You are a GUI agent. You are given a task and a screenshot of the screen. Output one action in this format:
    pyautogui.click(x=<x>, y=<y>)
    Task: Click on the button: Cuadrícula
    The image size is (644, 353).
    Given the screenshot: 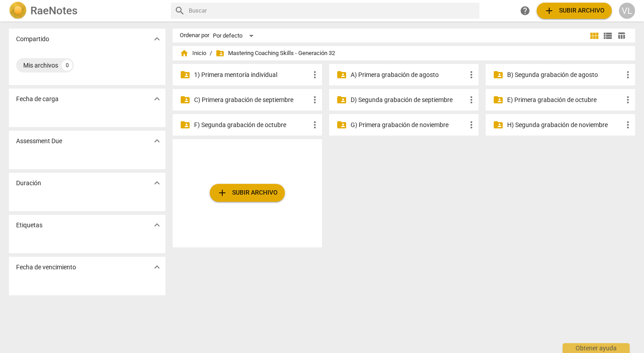 What is the action you would take?
    pyautogui.click(x=594, y=36)
    